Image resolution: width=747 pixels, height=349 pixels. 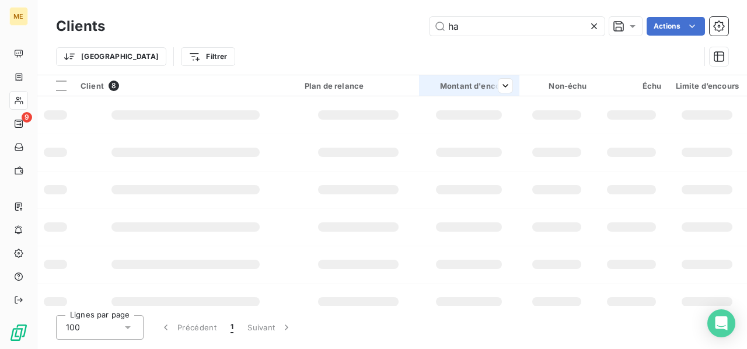 I want to click on div: Non-échu, so click(x=557, y=86).